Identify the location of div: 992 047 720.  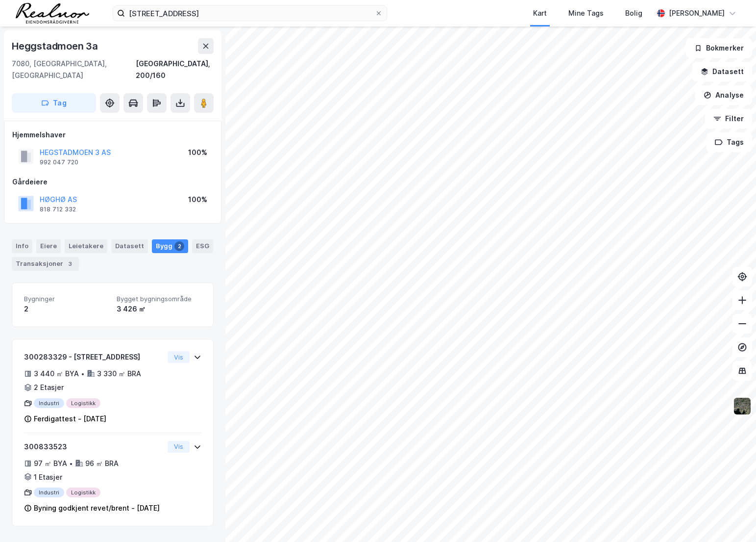
(59, 162).